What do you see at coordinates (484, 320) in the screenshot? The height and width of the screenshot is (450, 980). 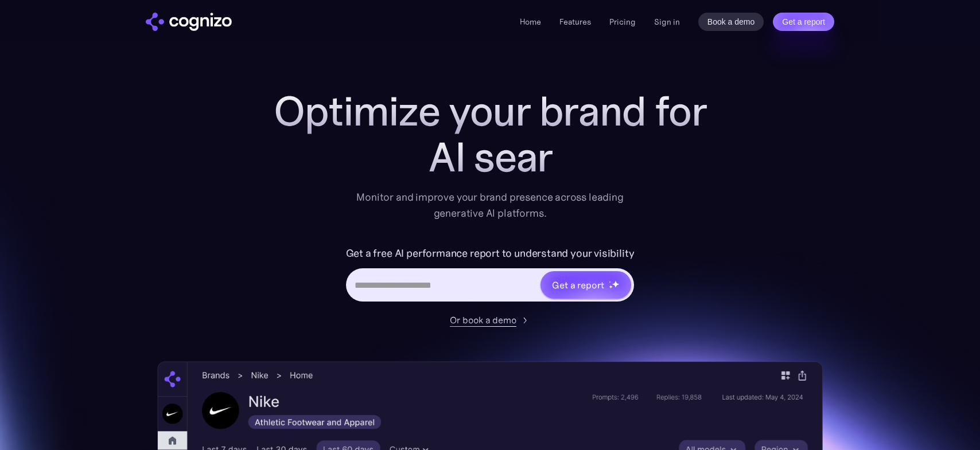 I see `div: Or book a demo` at bounding box center [484, 320].